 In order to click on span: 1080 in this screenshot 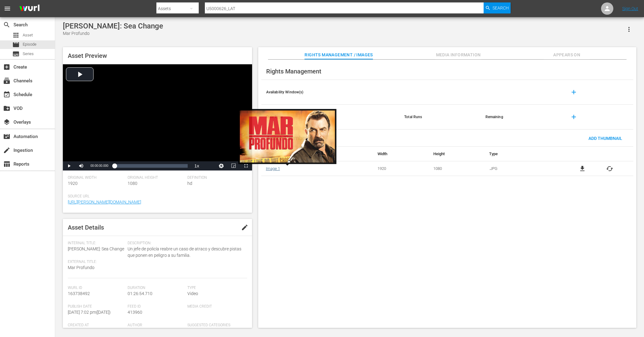, I will do `click(133, 183)`.